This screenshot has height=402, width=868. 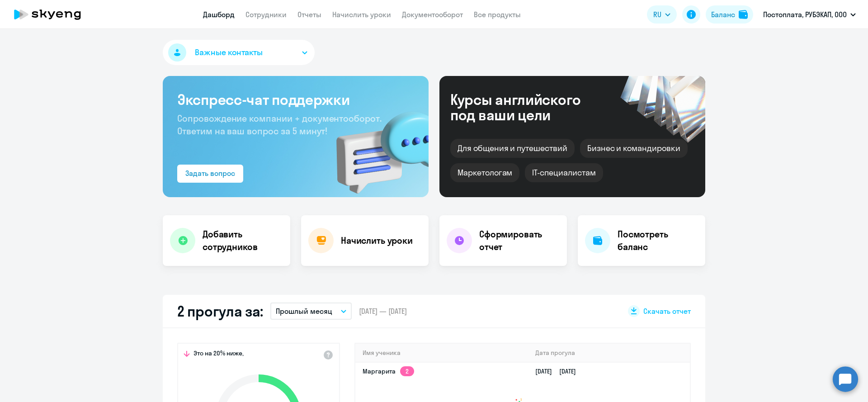 I want to click on h4: Добавить сотрудников, so click(x=242, y=240).